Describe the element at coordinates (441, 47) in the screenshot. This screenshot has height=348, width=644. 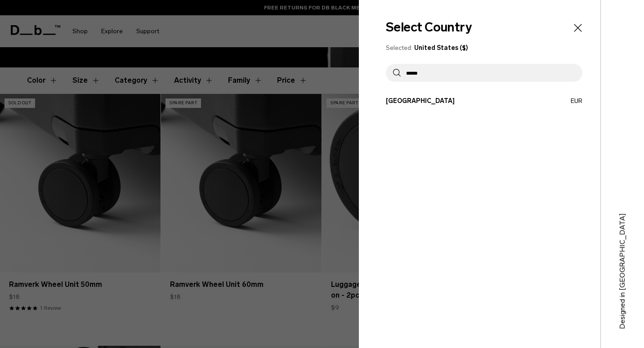
I see `span: United States ($)` at that location.